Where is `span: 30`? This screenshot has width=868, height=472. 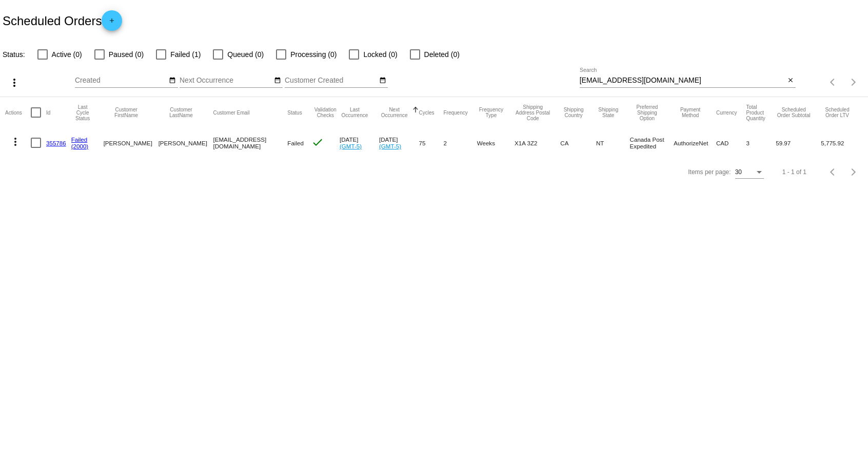 span: 30 is located at coordinates (738, 172).